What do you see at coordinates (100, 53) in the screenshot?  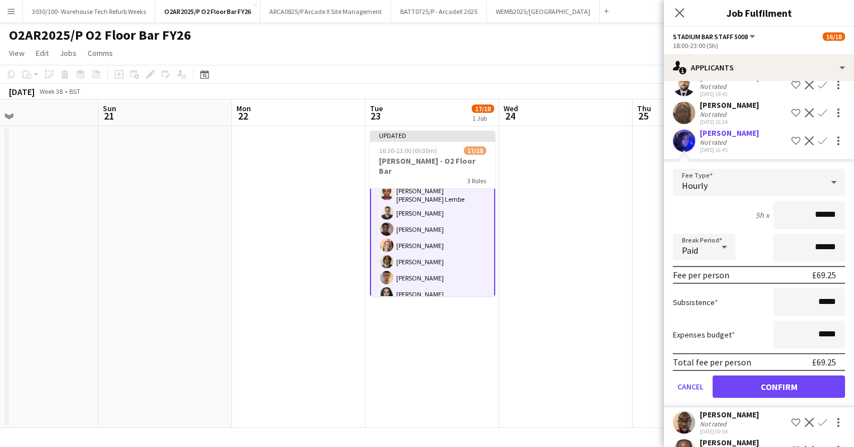 I see `a: Comms` at bounding box center [100, 53].